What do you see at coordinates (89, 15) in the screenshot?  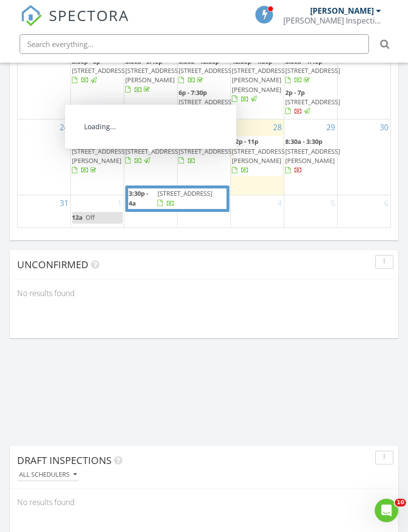 I see `span: SPECTORA` at bounding box center [89, 15].